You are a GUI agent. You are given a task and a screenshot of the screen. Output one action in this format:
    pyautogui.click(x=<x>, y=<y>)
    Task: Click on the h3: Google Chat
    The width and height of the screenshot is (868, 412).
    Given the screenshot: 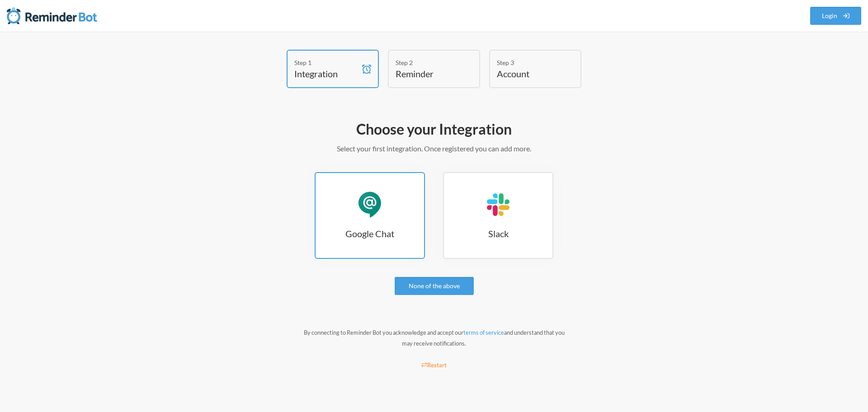 What is the action you would take?
    pyautogui.click(x=369, y=233)
    